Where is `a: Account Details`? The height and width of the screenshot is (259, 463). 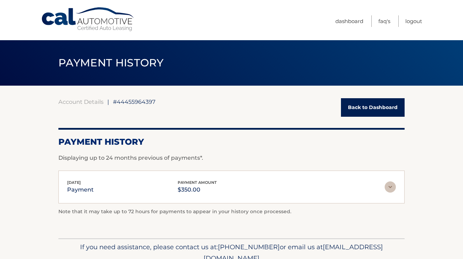
a: Account Details is located at coordinates (81, 102).